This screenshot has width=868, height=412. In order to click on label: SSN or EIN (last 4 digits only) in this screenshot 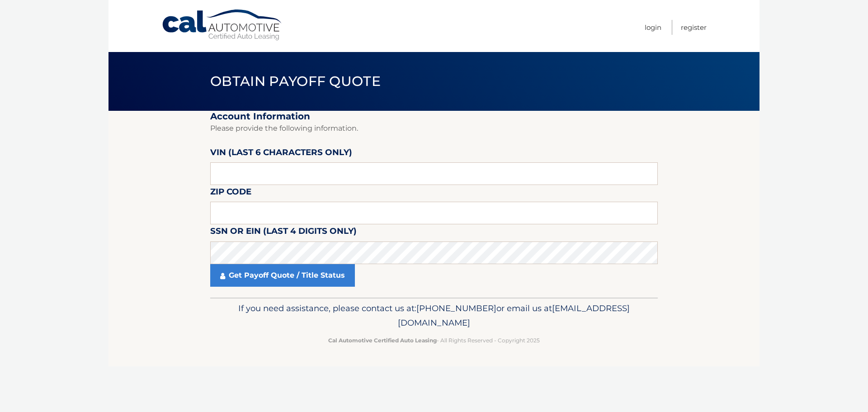, I will do `click(283, 233)`.